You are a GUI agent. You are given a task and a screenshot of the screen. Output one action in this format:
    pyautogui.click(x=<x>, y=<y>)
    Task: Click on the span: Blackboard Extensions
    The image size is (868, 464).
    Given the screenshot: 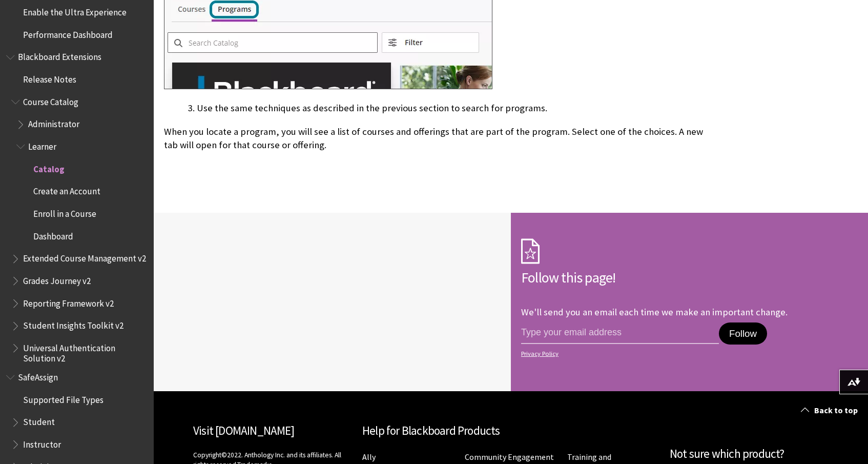 What is the action you would take?
    pyautogui.click(x=59, y=55)
    